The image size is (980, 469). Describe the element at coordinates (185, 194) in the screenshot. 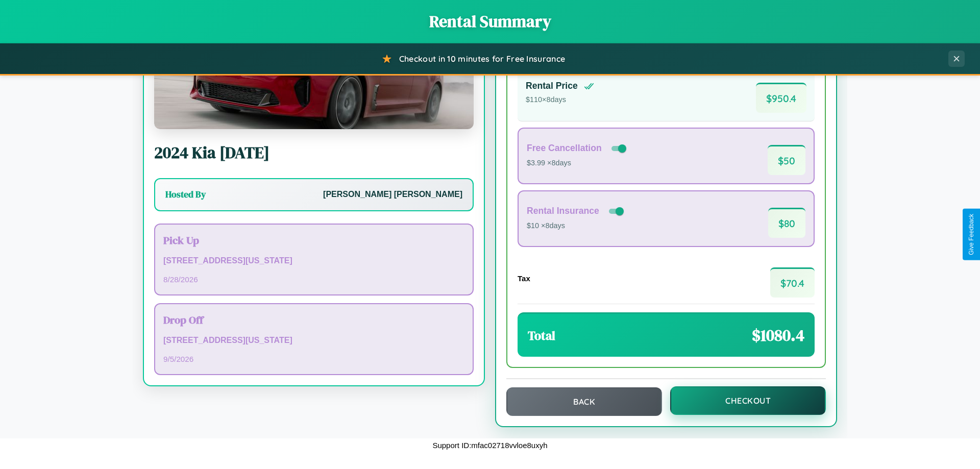

I see `h3: Hosted By` at that location.